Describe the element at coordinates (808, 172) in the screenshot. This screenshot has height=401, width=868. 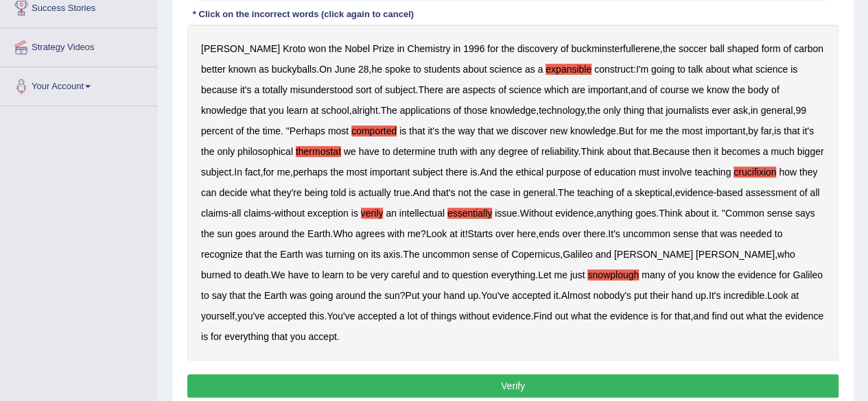
I see `b: they` at that location.